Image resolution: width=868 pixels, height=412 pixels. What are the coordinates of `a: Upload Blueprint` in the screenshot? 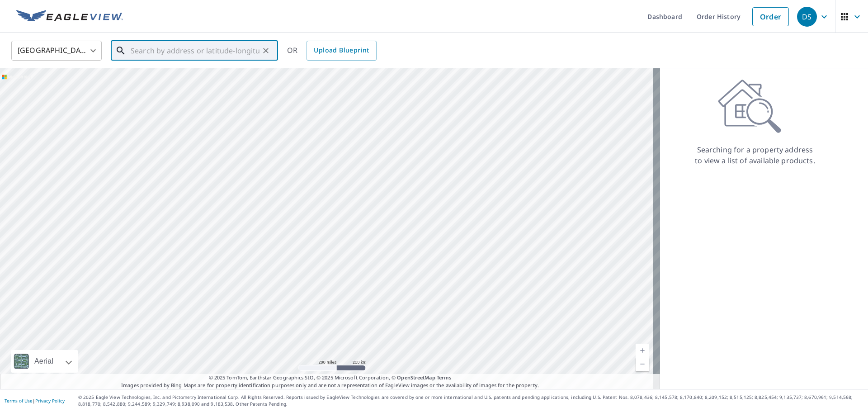 It's located at (342, 51).